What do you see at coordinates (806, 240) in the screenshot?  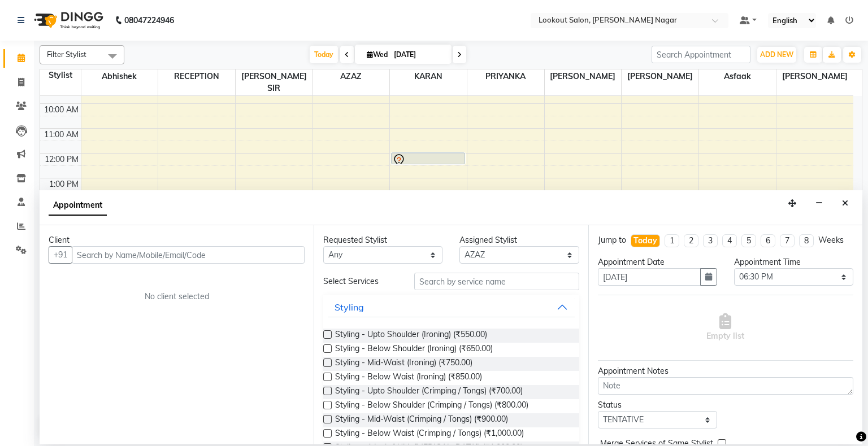 I see `li: 8` at bounding box center [806, 240].